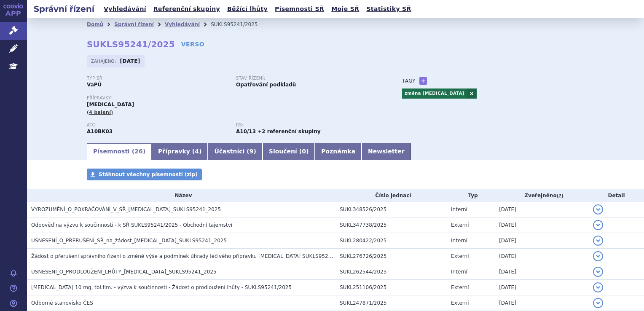  What do you see at coordinates (471, 195) in the screenshot?
I see `th: Typ` at bounding box center [471, 195].